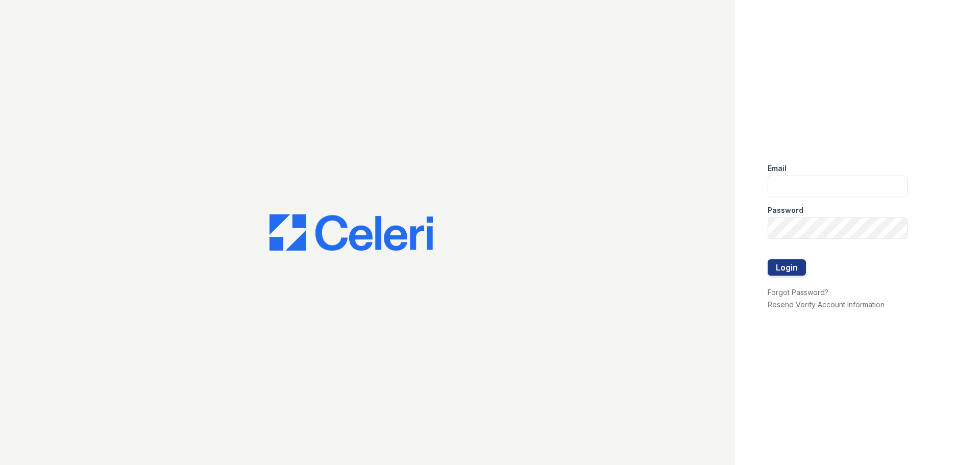  What do you see at coordinates (776, 169) in the screenshot?
I see `label: Email` at bounding box center [776, 169].